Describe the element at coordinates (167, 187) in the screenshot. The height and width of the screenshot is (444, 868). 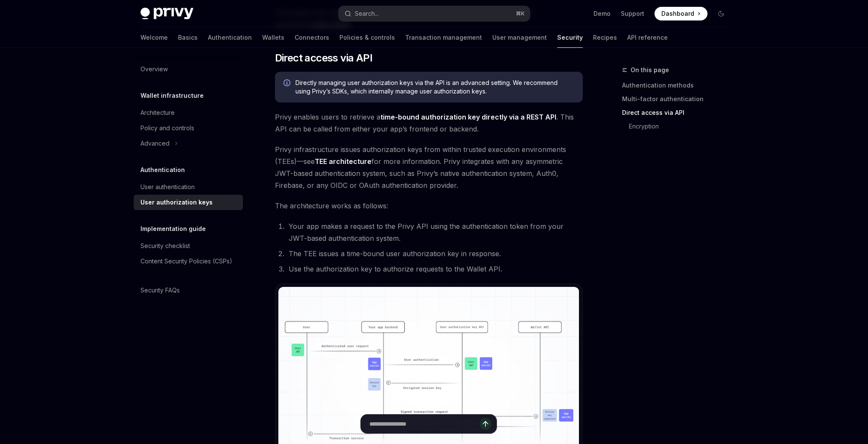
I see `div: User authentication` at that location.